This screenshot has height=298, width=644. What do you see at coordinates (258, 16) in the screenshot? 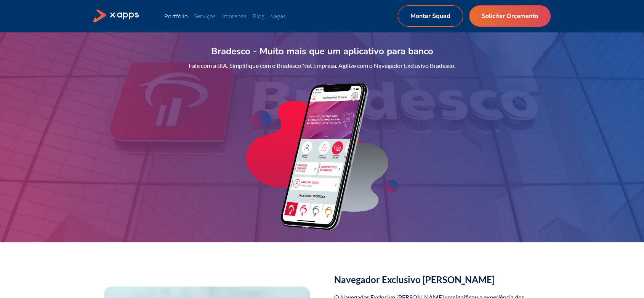
I see `a: Blog` at bounding box center [258, 16].